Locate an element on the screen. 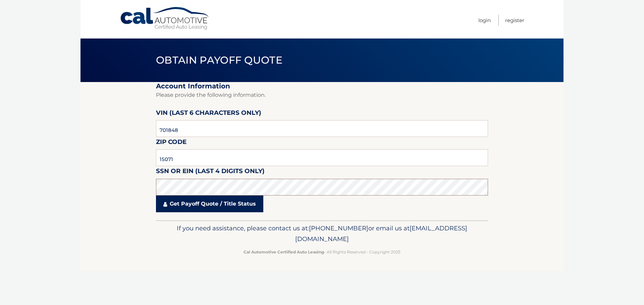 The height and width of the screenshot is (305, 644). a: Login is located at coordinates (484, 20).